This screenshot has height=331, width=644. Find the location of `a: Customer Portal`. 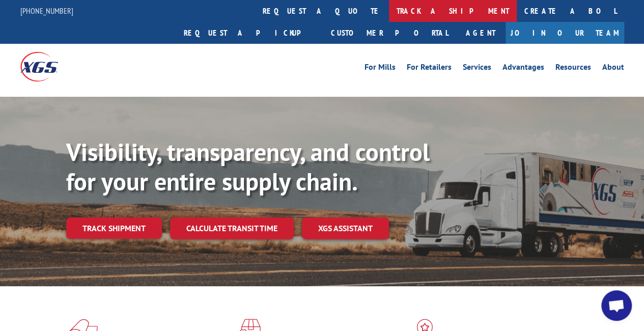

a: Customer Portal is located at coordinates (389, 33).